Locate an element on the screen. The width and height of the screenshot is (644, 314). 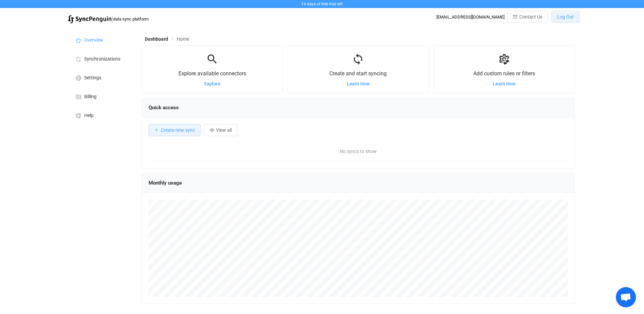
a: |data sync platform is located at coordinates (108, 19).